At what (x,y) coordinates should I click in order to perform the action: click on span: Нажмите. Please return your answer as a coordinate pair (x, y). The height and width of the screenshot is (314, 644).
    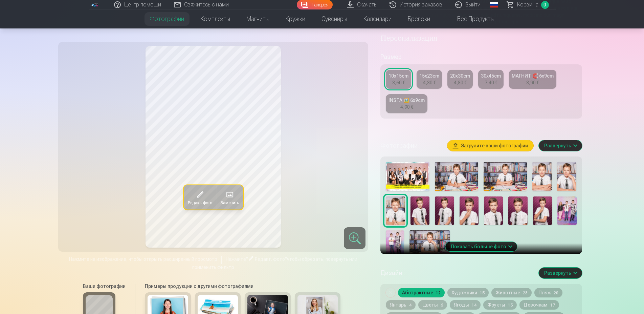
    Looking at the image, I should click on (236, 259).